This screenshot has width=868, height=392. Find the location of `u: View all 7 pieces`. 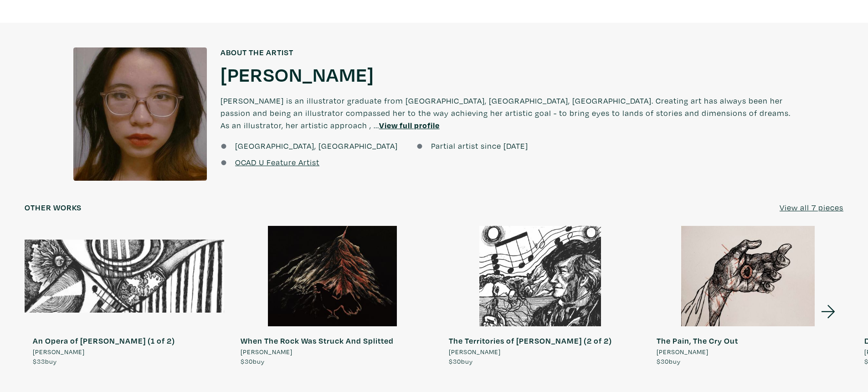

u: View all 7 pieces is located at coordinates (811, 207).